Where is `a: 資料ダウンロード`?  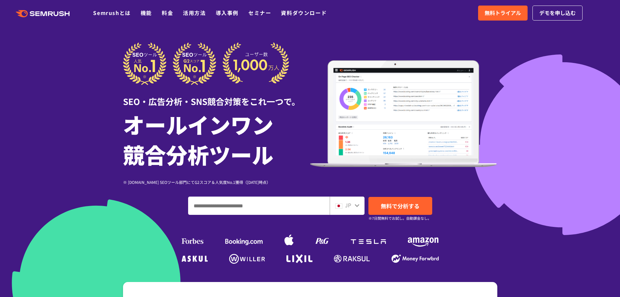
a: 資料ダウンロード is located at coordinates (304, 13).